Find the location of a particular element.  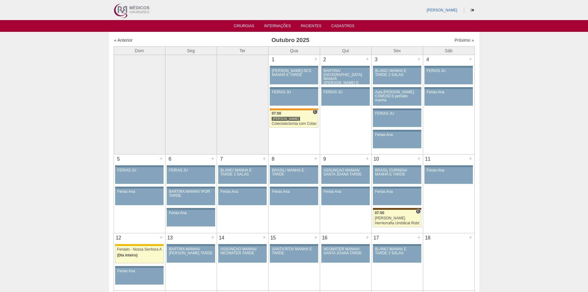

h3: Outubro 2025 is located at coordinates (290, 40).